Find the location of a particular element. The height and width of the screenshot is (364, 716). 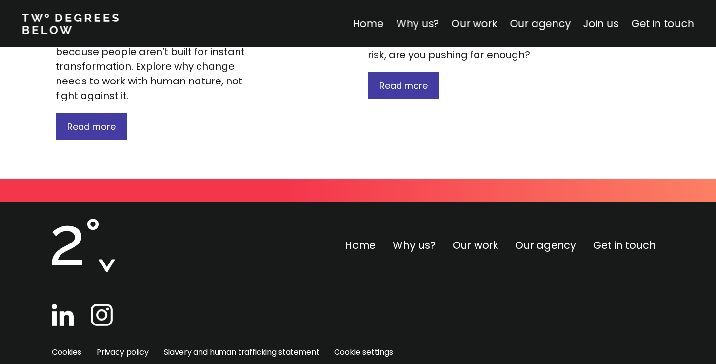

span: Cookie settings is located at coordinates (364, 352).